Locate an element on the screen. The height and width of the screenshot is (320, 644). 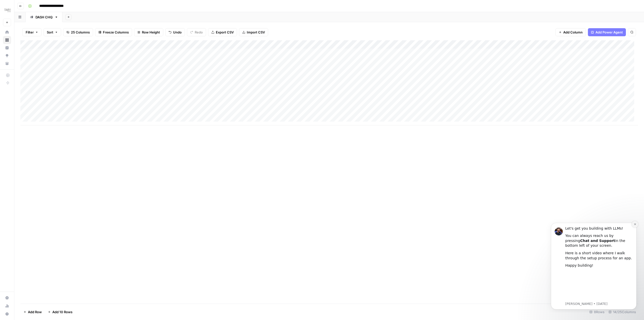
span: Redo is located at coordinates (199, 32).